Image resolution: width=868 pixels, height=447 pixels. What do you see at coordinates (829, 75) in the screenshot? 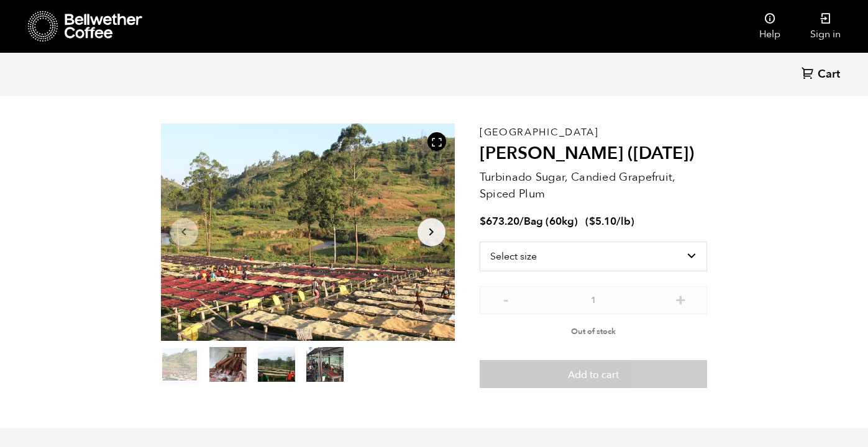
I see `span: Cart` at bounding box center [829, 75].